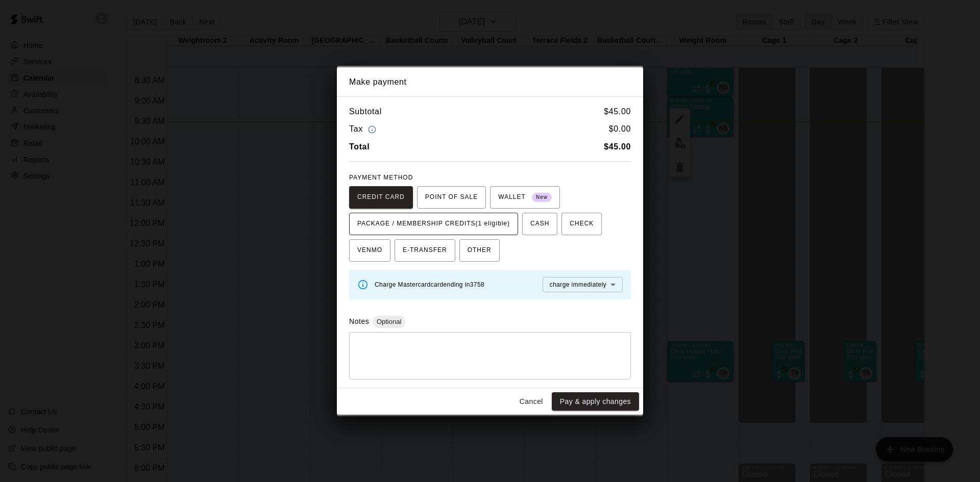 The width and height of the screenshot is (980, 482). Describe the element at coordinates (581, 224) in the screenshot. I see `span: CHECK` at that location.